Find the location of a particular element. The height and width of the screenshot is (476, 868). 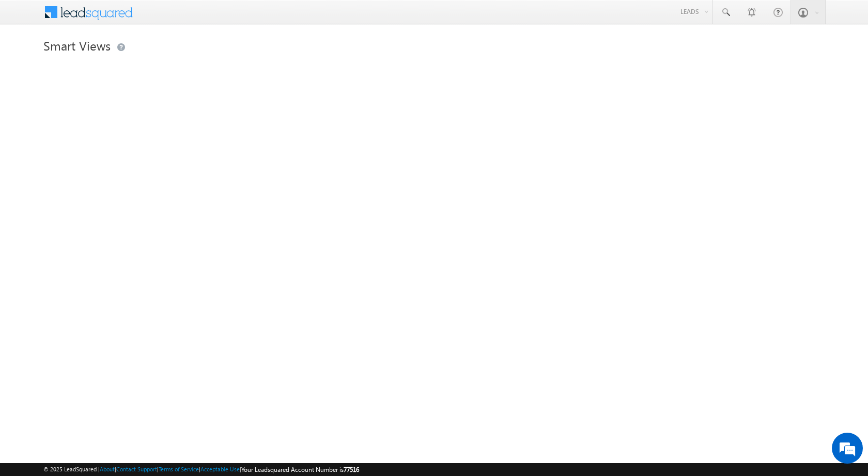

span: Your Leadsquared Account Number is is located at coordinates (300, 470).